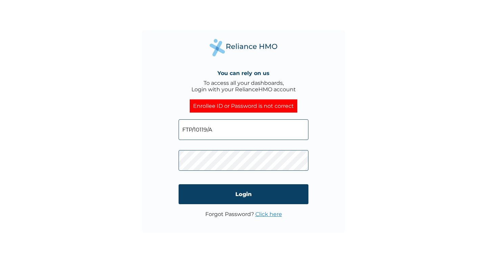  Describe the element at coordinates (243, 106) in the screenshot. I see `div: Enrollee ID or Password is not correct` at that location.